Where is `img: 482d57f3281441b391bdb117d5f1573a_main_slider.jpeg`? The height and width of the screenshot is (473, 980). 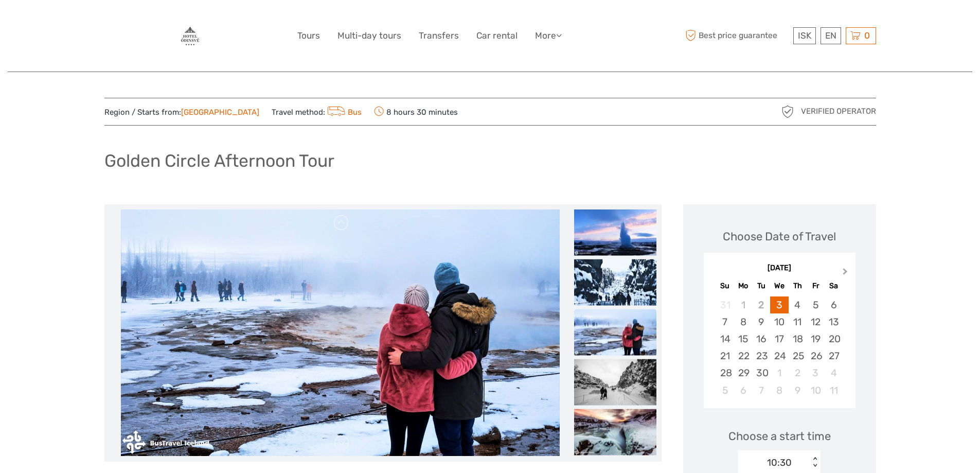 img: 482d57f3281441b391bdb117d5f1573a_main_slider.jpeg is located at coordinates (340, 332).